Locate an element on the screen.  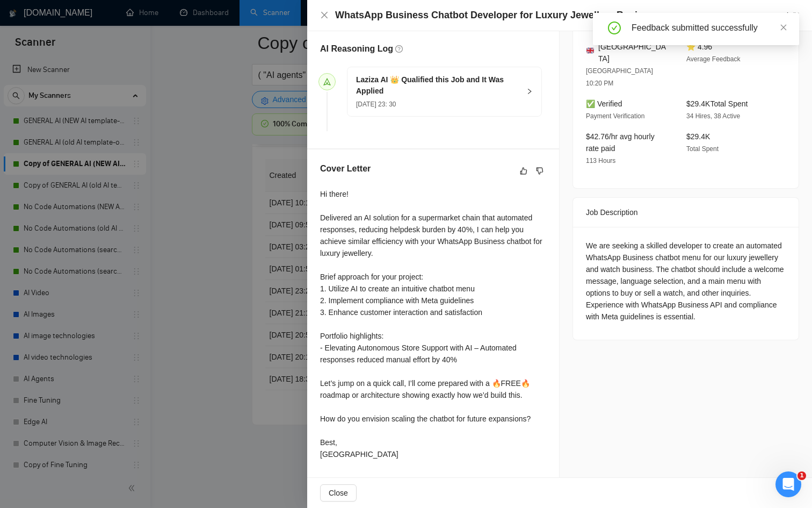
span: Average Feedback is located at coordinates (713, 59).